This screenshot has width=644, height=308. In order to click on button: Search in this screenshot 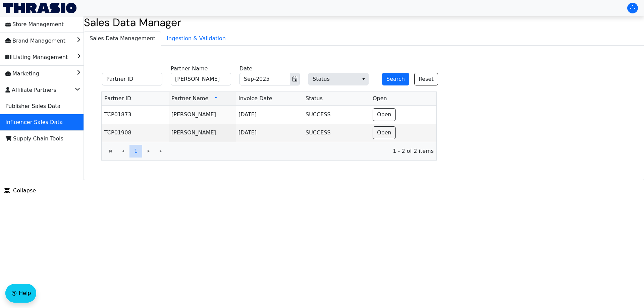, I will do `click(395, 79)`.